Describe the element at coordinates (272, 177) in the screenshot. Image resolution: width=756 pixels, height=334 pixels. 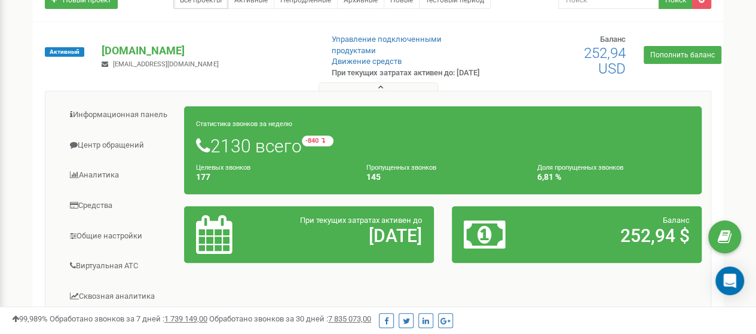
I see `h4: 177` at that location.